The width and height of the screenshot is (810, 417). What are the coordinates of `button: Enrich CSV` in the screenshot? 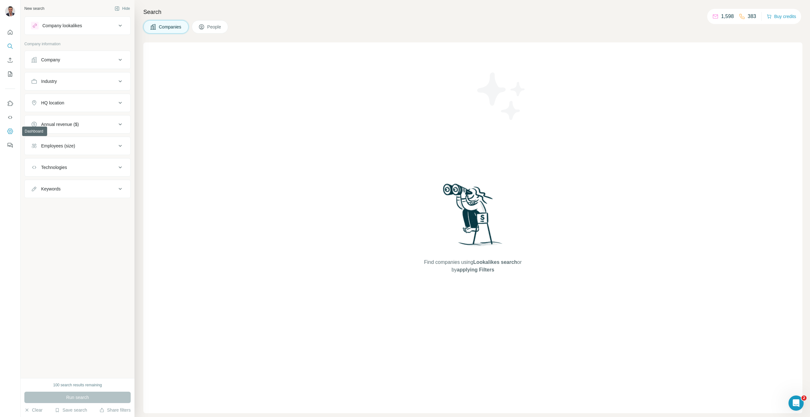 It's located at (10, 60).